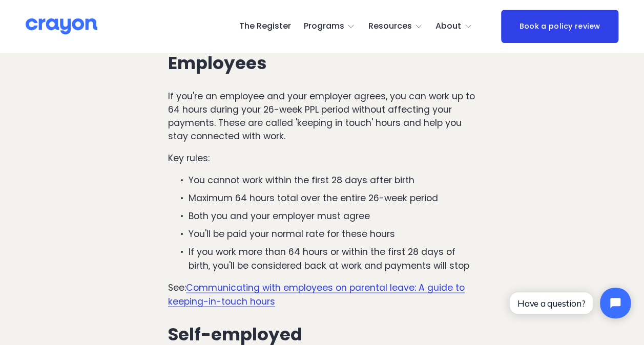 This screenshot has height=345, width=644. I want to click on p: If you're an employee and your employer agrees, you can work up to 64 hours during your 26-week P..., so click(321, 116).